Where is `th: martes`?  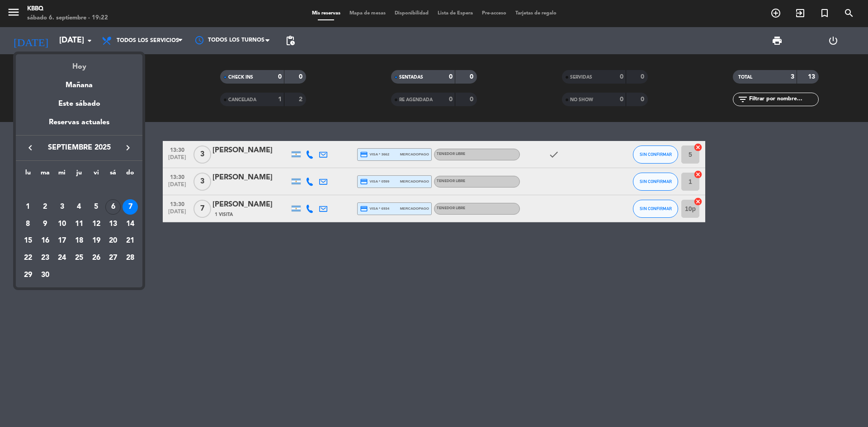 th: martes is located at coordinates (45, 175).